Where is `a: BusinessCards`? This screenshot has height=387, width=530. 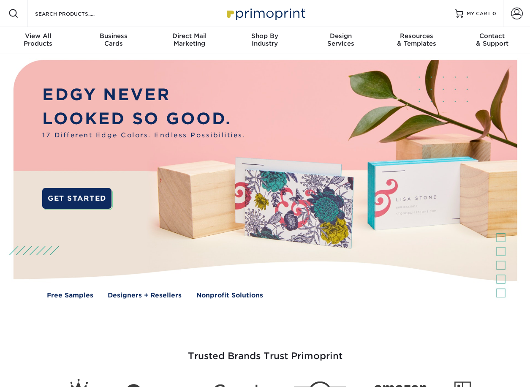 a: BusinessCards is located at coordinates (113, 41).